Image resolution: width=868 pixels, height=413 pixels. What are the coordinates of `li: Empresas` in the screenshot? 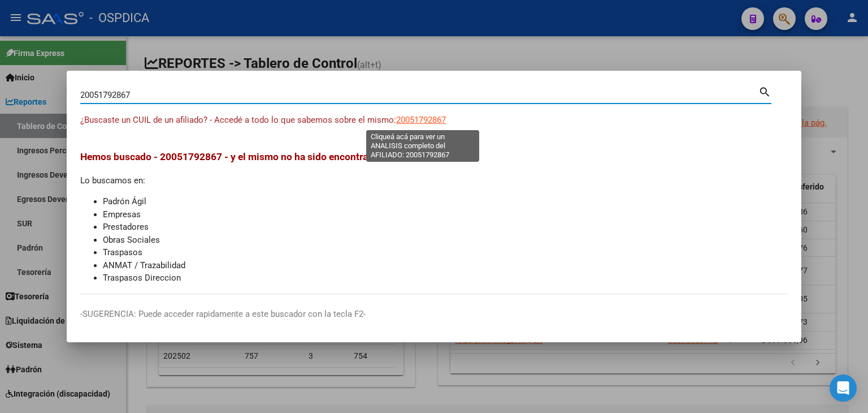 It's located at (445, 214).